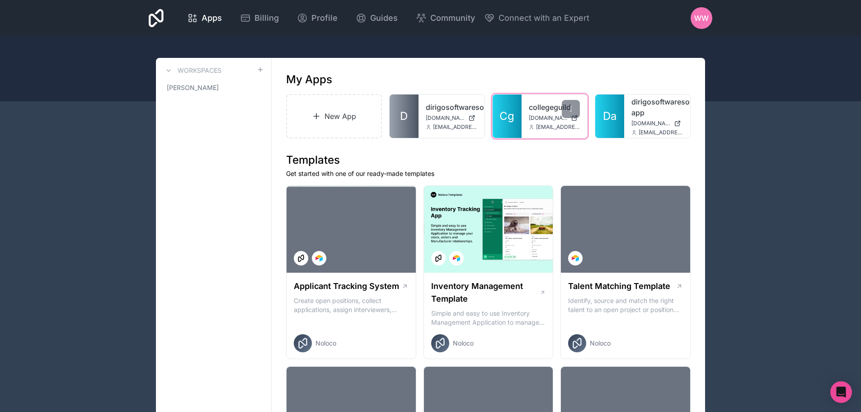  Describe the element at coordinates (404, 116) in the screenshot. I see `span: D` at that location.